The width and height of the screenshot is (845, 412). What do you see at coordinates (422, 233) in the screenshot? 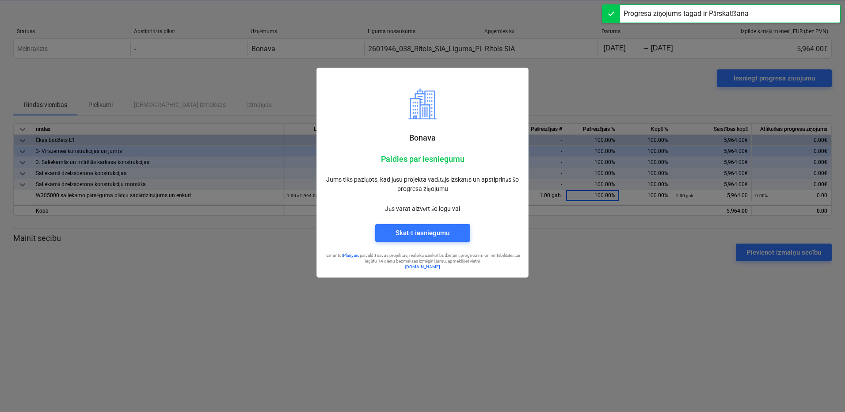
I see `div: Skatīt iesniegumu` at bounding box center [422, 233].